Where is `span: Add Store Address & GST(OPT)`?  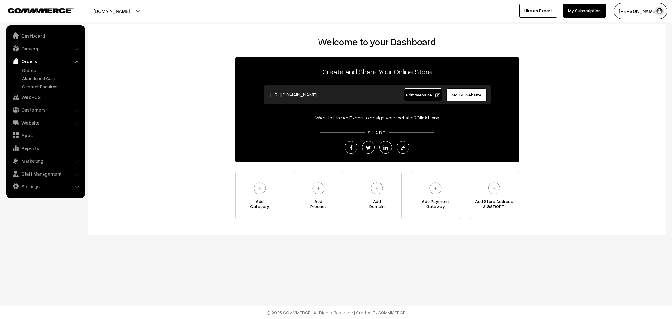 span: Add Store Address & GST(OPT) is located at coordinates (494, 205).